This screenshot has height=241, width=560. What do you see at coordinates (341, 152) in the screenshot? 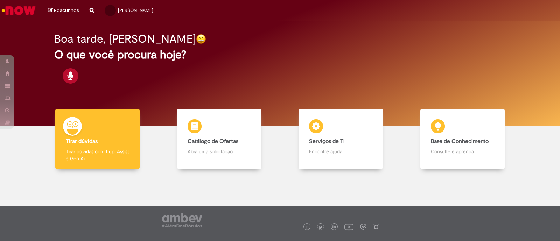
I see `p: Encontre ajuda` at bounding box center [341, 152].